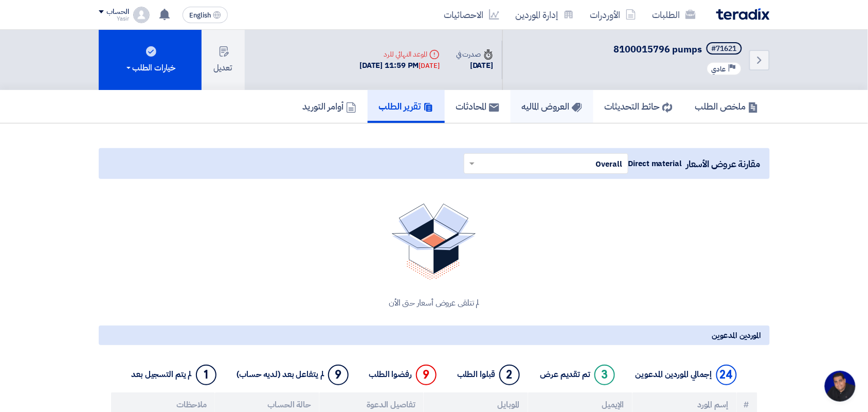 The image size is (868, 412). I want to click on button: تعديل, so click(223, 60).